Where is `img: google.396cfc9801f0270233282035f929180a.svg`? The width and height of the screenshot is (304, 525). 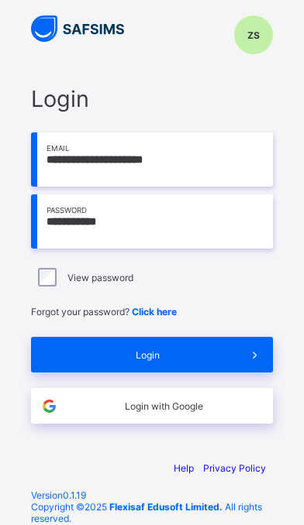 img: google.396cfc9801f0270233282035f929180a.svg is located at coordinates (49, 406).